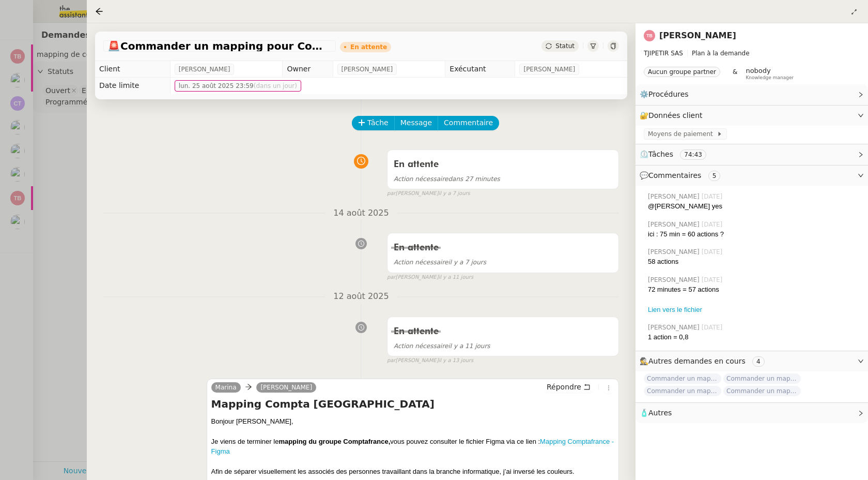  I want to click on span: Autres, so click(660, 413).